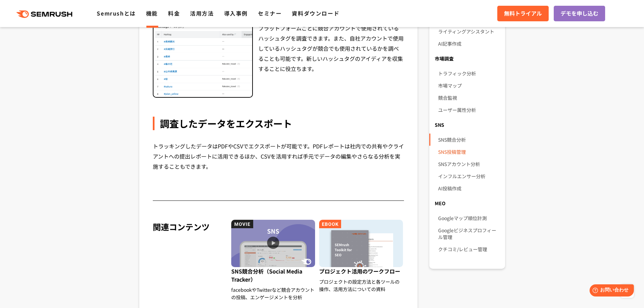 The height and width of the screenshot is (308, 644). I want to click on a: Googleビジネスプロフィール管理, so click(468, 234).